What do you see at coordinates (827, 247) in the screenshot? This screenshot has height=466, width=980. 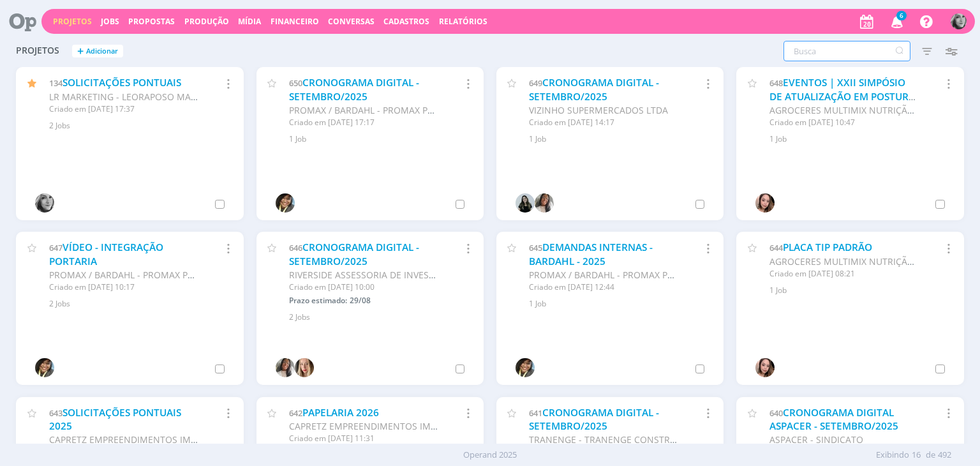 I see `a: PLACA TIP PADRÃO` at bounding box center [827, 247].